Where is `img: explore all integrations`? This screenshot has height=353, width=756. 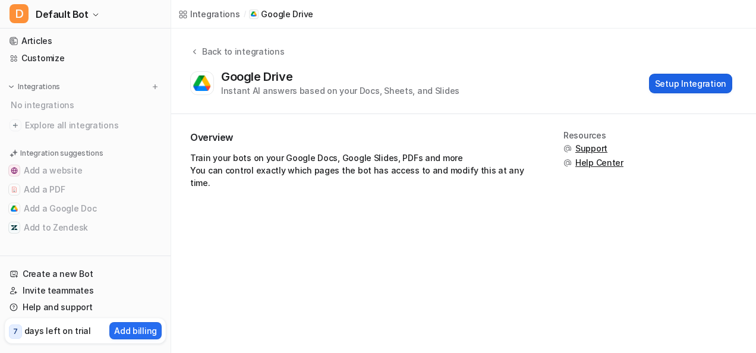 img: explore all integrations is located at coordinates (15, 125).